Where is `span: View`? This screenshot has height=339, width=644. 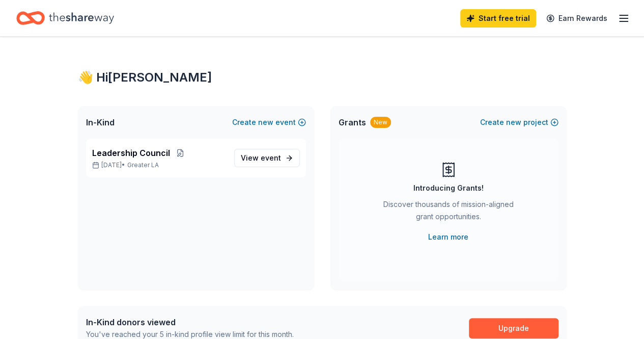 span: View is located at coordinates (260, 158).